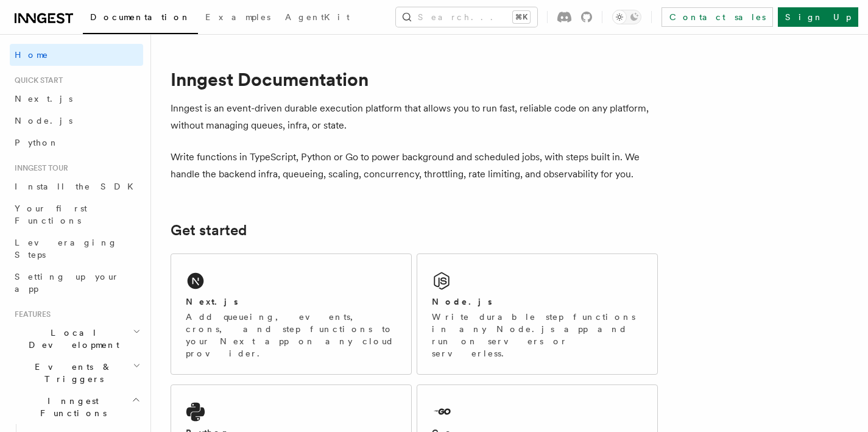 The image size is (868, 432). Describe the element at coordinates (77, 187) in the screenshot. I see `span: Install the SDK` at that location.